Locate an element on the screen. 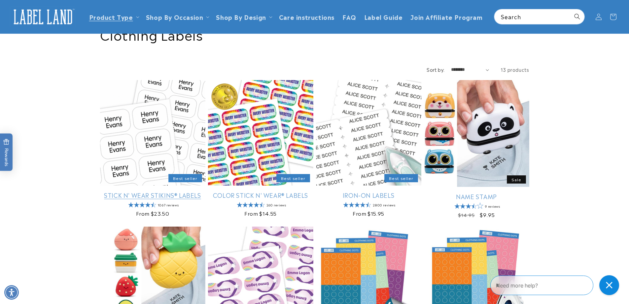 The image size is (629, 304). summary: Shop By Occasion is located at coordinates (177, 17).